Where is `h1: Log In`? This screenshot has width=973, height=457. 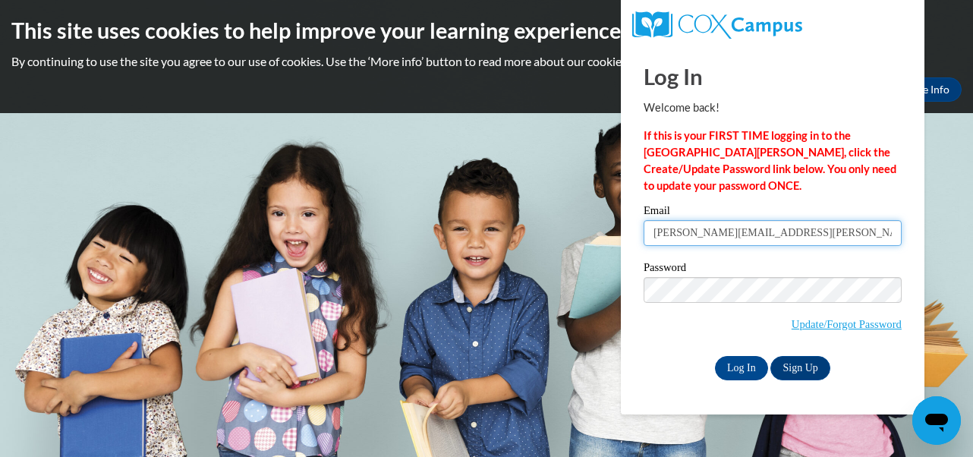
h1: Log In is located at coordinates (772, 76).